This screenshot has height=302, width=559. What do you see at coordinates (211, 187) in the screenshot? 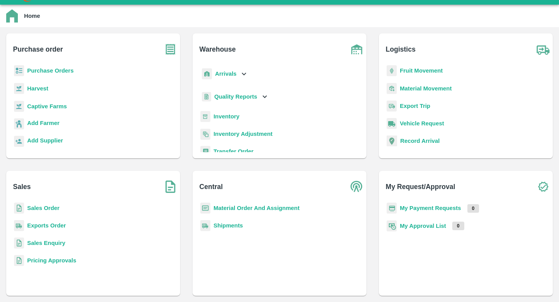
I see `b: Central` at bounding box center [211, 187].